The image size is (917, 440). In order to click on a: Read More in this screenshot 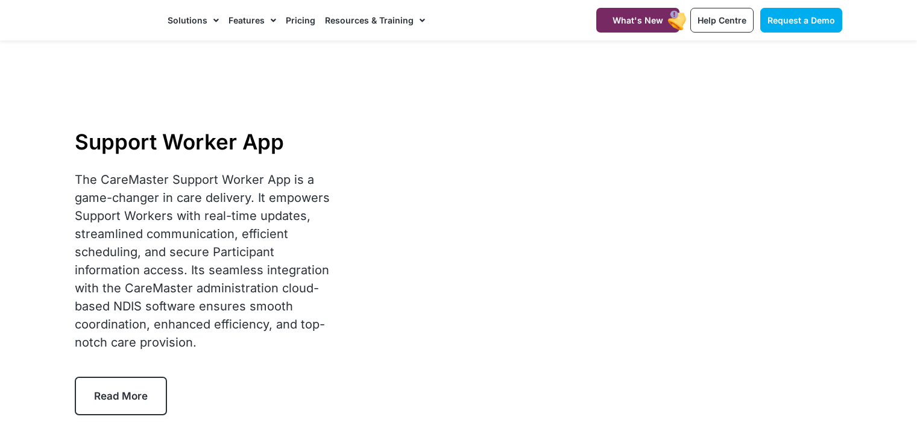, I will do `click(121, 396)`.